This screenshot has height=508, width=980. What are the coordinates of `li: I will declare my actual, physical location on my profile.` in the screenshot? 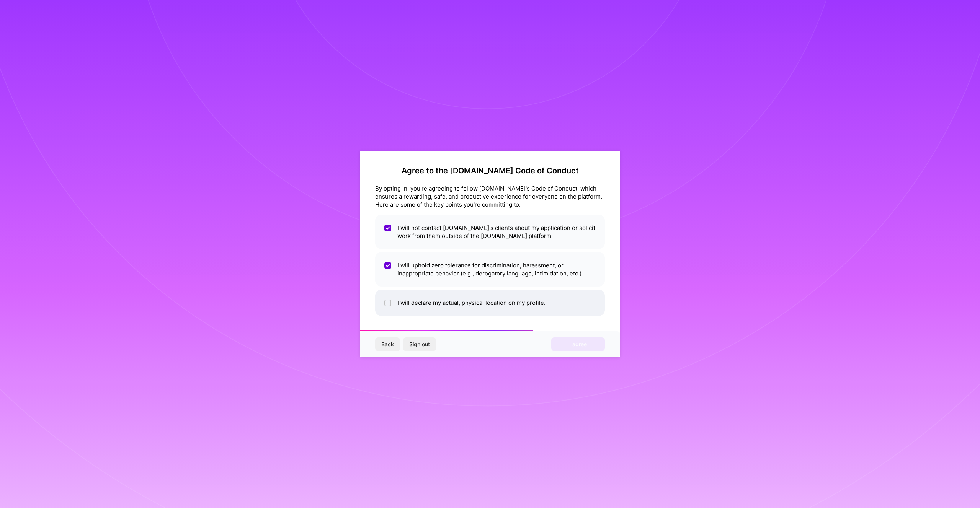 It's located at (490, 303).